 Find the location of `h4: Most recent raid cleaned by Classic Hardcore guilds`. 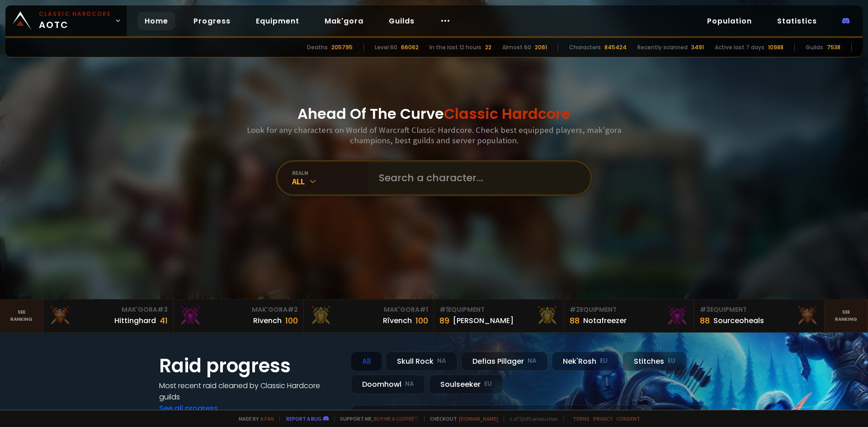

h4: Most recent raid cleaned by Classic Hardcore guilds is located at coordinates (250, 392).